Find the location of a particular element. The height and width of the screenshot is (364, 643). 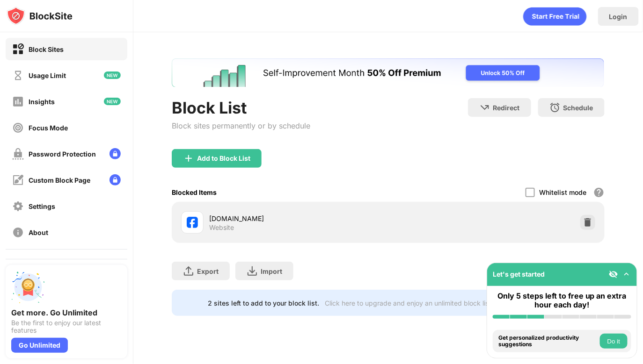

div: About is located at coordinates (39, 232).